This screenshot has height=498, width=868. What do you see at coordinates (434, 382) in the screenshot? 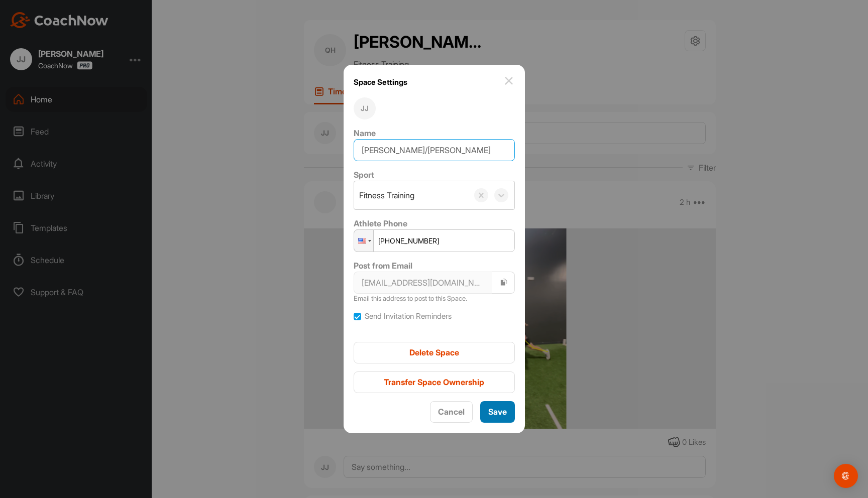
I see `button: Transfer Space Ownership` at bounding box center [434, 382].